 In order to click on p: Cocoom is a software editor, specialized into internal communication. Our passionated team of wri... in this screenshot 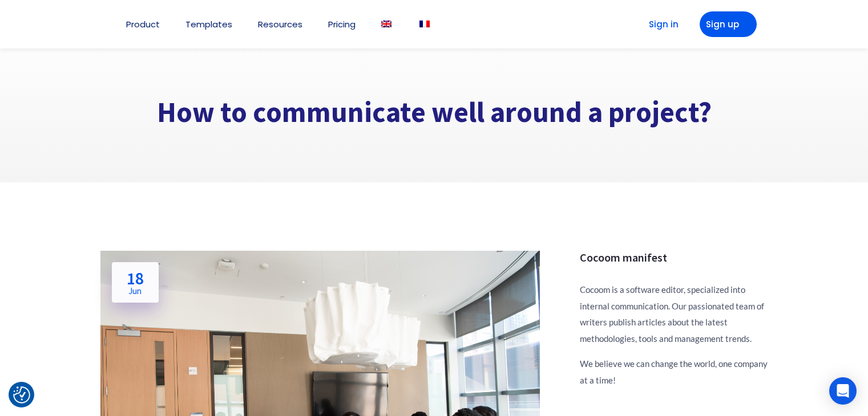, I will do `click(674, 314)`.